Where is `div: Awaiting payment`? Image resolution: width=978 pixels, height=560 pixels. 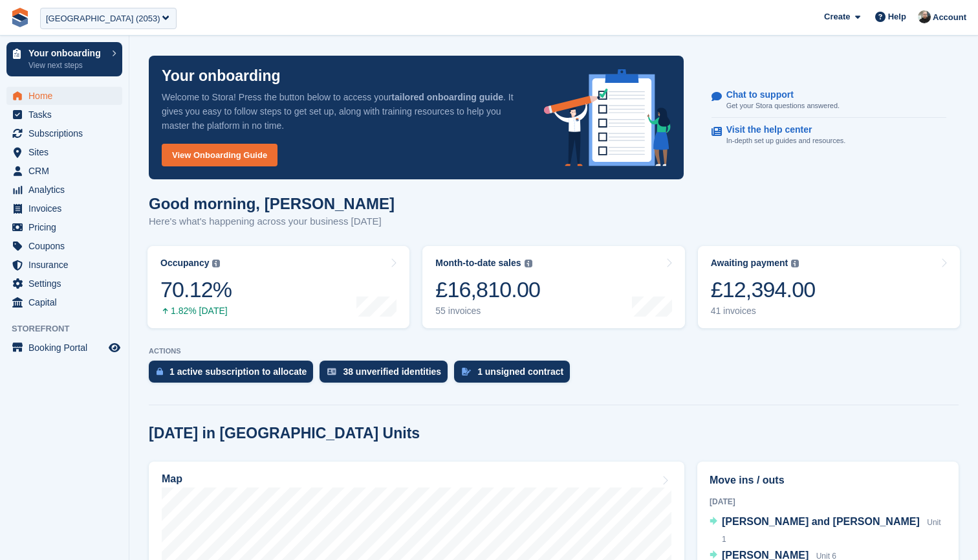
div: Awaiting payment is located at coordinates (750, 263).